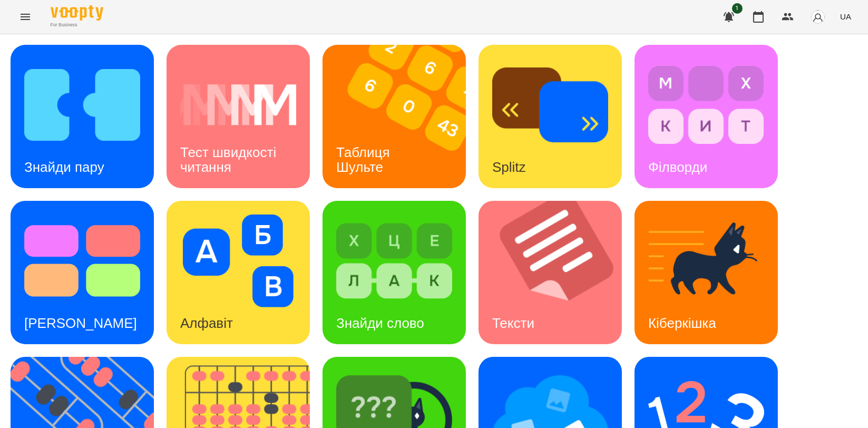  What do you see at coordinates (550, 272) in the screenshot?
I see `a: ТекстиТексти` at bounding box center [550, 272].